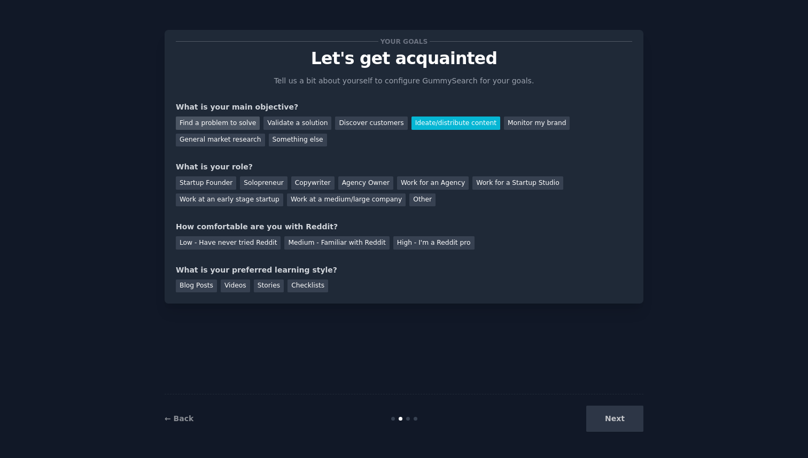 The width and height of the screenshot is (808, 458). I want to click on div: Checklists, so click(308, 286).